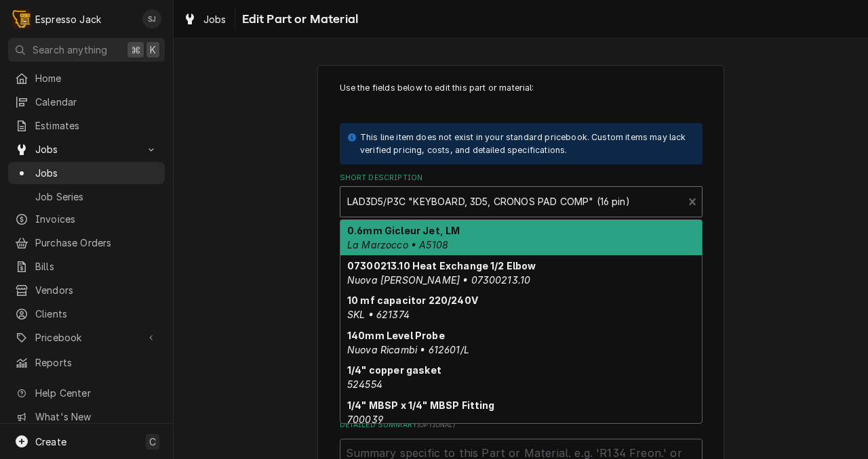 The image size is (868, 459). What do you see at coordinates (86, 49) in the screenshot?
I see `button: Search anything⌘K` at bounding box center [86, 49].